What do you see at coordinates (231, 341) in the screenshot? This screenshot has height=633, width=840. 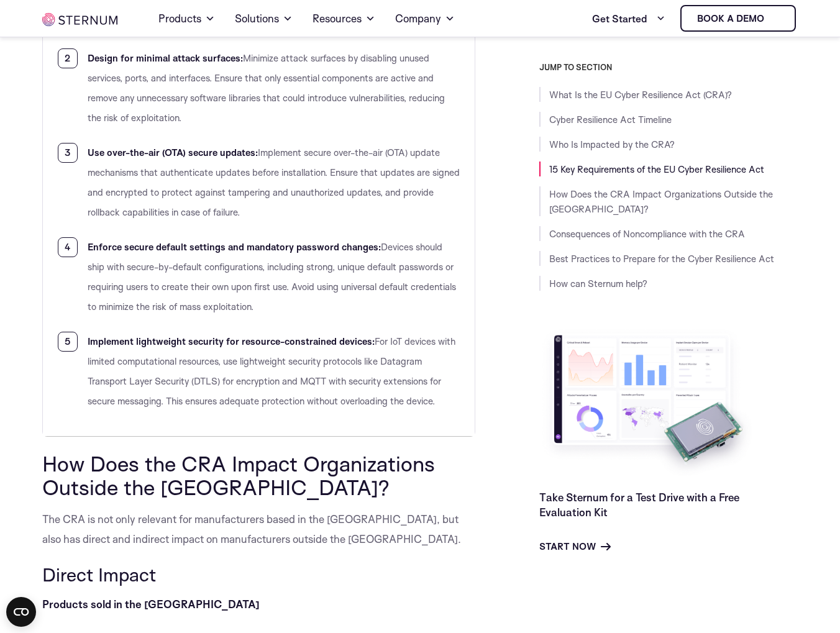 I see `b: Implement lightweight security for resource-constrained devices:` at bounding box center [231, 341].